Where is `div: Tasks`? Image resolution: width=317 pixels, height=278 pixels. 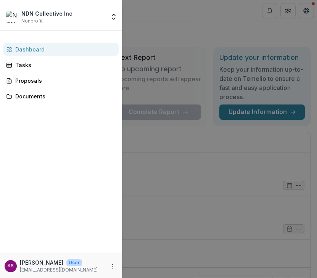
div: Tasks is located at coordinates (64, 65).